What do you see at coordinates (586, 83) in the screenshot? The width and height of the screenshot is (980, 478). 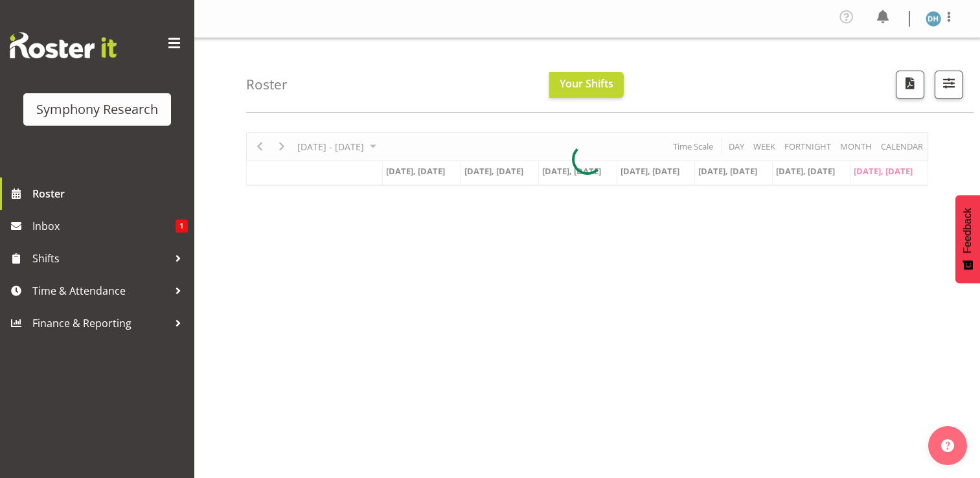 I see `span: Your Shifts` at bounding box center [586, 83].